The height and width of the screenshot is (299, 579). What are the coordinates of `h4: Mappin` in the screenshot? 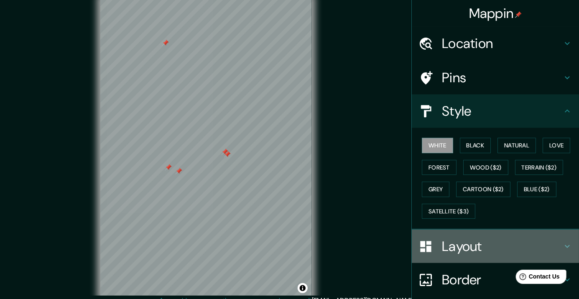 It's located at (496, 13).